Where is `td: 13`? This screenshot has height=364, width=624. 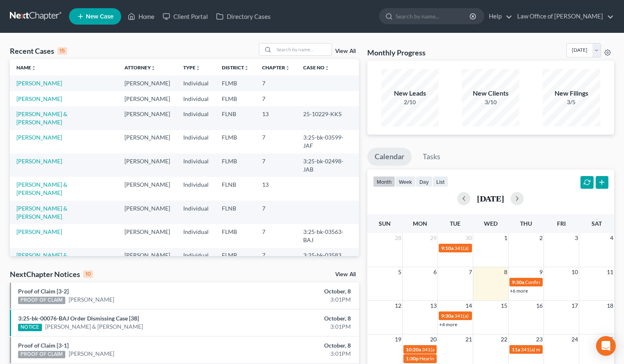 td: 13 is located at coordinates (276, 189).